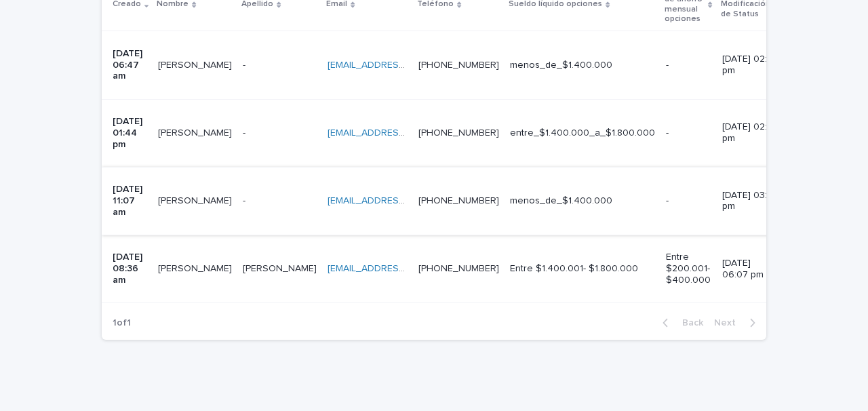  What do you see at coordinates (196, 132) in the screenshot?
I see `p: Ana Maria Barrientos Montes` at bounding box center [196, 132].